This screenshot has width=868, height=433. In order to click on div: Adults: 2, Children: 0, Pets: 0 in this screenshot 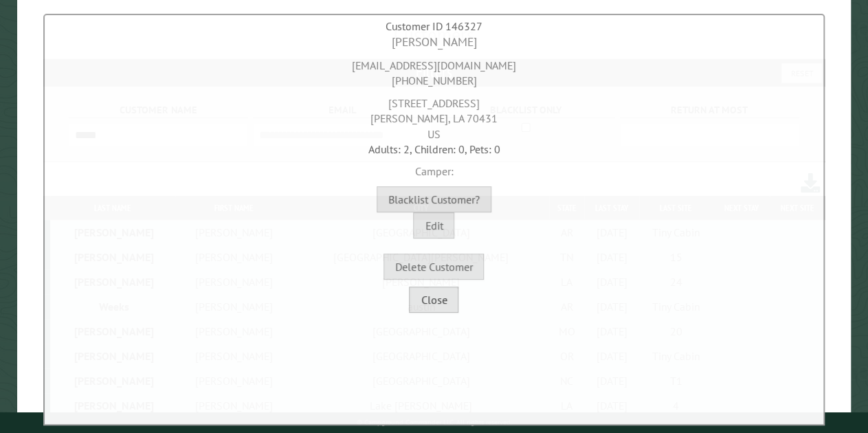, I will do `click(434, 149)`.